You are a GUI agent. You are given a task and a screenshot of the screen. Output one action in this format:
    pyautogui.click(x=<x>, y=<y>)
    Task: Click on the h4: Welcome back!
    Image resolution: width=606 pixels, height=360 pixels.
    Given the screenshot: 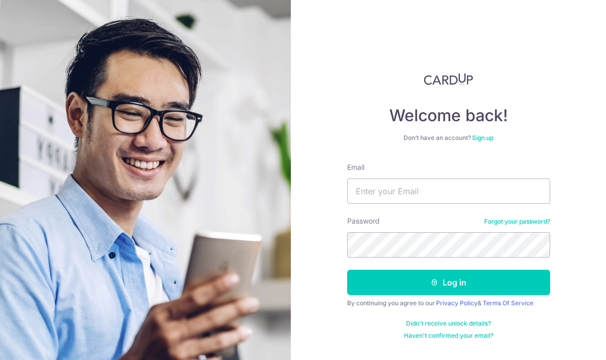 What is the action you would take?
    pyautogui.click(x=449, y=116)
    